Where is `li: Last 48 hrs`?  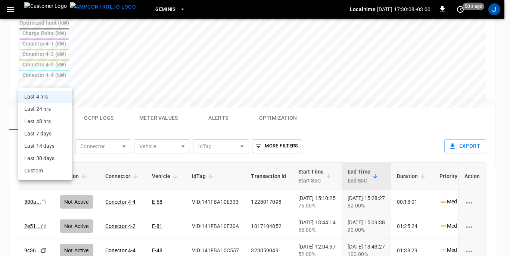
li: Last 48 hrs is located at coordinates (45, 121).